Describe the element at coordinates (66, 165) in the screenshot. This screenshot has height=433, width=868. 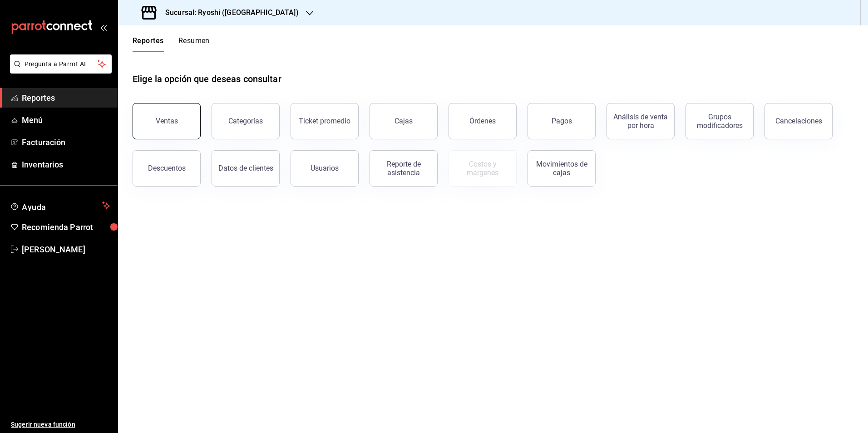
I see `span: Inventarios` at that location.